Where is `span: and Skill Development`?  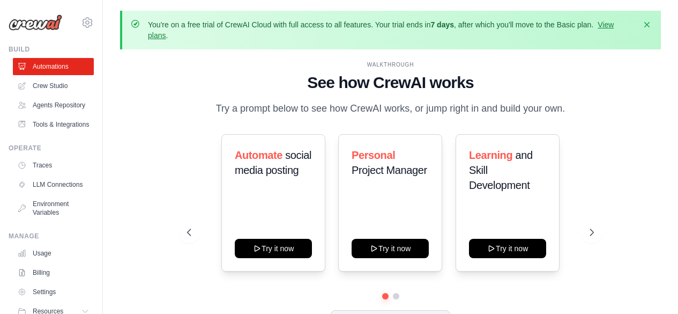 span: and Skill Development is located at coordinates (501, 170).